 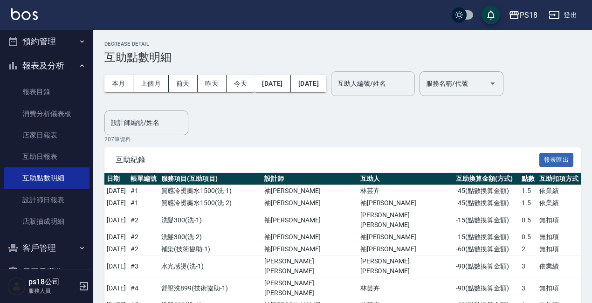 What do you see at coordinates (405, 179) in the screenshot?
I see `th: 互助人` at bounding box center [405, 179].